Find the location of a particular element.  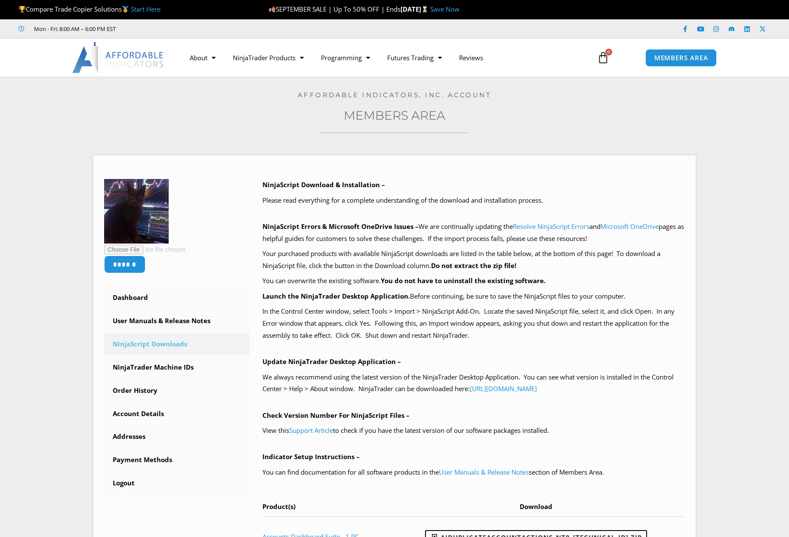

b: Check Version Number For NinjaScript Files – is located at coordinates (336, 415).